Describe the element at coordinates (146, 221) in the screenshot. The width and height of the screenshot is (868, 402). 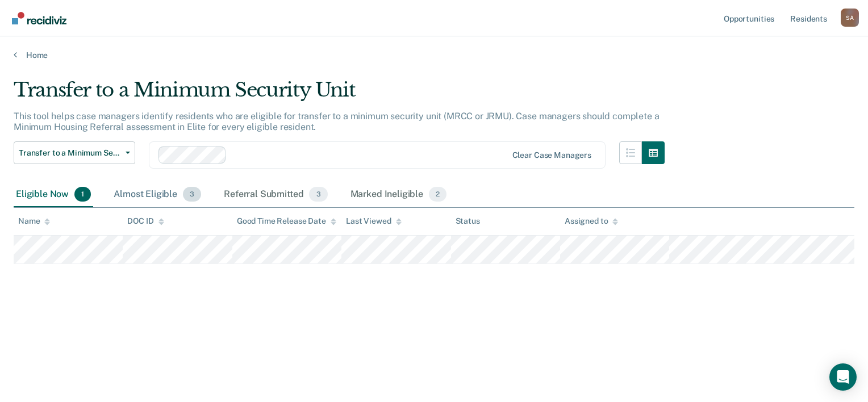
I see `div: DOC ID` at that location.